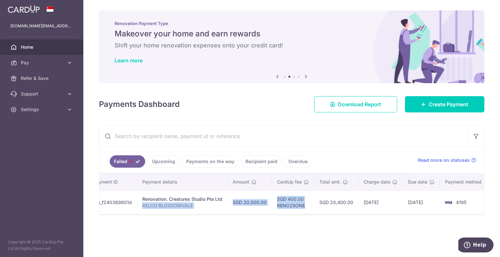 This screenshot has height=257, width=500. Describe the element at coordinates (292, 34) in the screenshot. I see `h5: Makeover your home and earn rewards` at that location.